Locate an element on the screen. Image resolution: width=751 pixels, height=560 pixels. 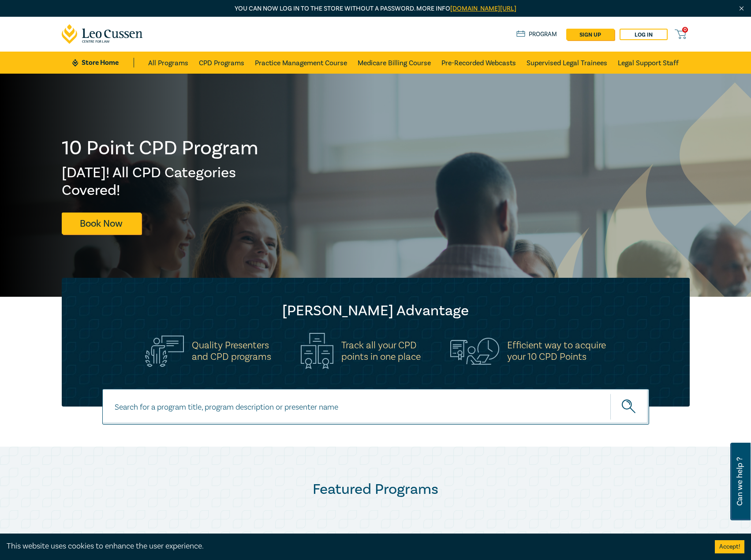
a: sign up is located at coordinates (590, 35).